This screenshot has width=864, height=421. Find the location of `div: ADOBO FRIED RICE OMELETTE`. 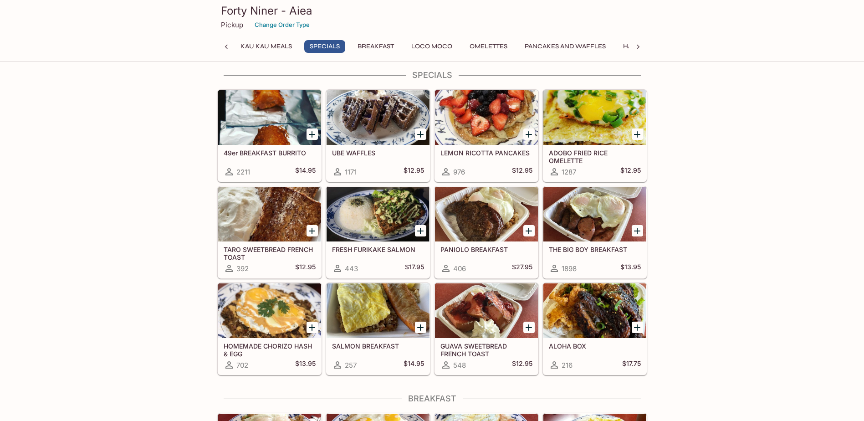

div: ADOBO FRIED RICE OMELETTE is located at coordinates (595, 117).